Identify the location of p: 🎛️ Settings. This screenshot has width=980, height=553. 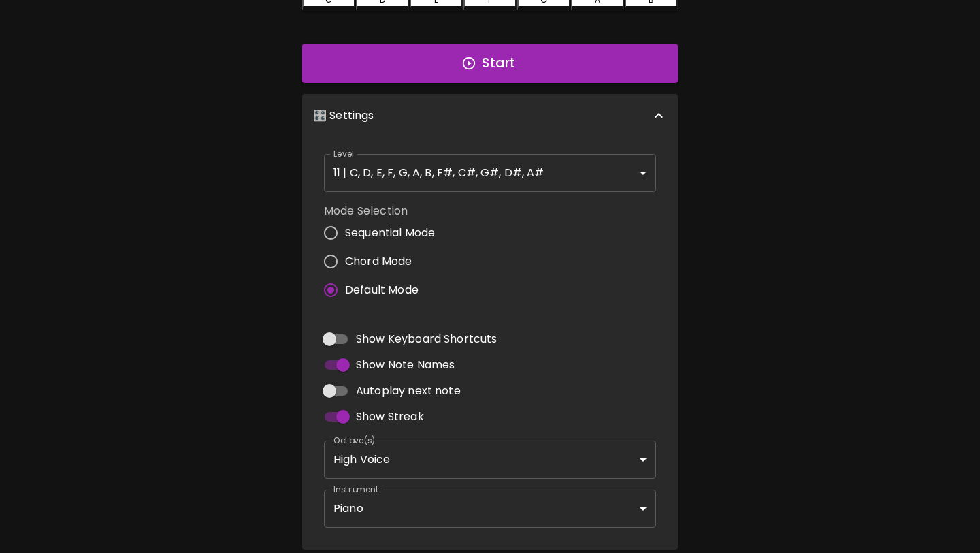
(344, 116).